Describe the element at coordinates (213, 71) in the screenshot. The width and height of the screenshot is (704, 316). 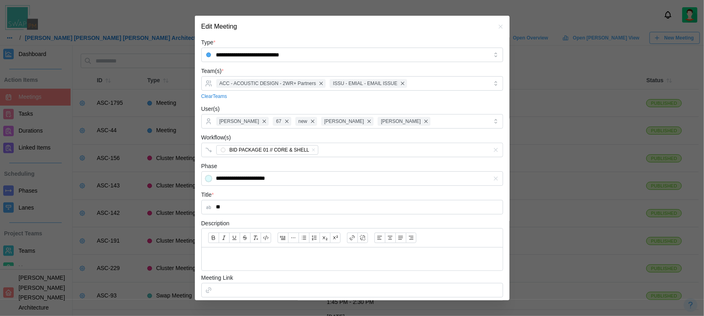
I see `label: Team(s)` at that location.